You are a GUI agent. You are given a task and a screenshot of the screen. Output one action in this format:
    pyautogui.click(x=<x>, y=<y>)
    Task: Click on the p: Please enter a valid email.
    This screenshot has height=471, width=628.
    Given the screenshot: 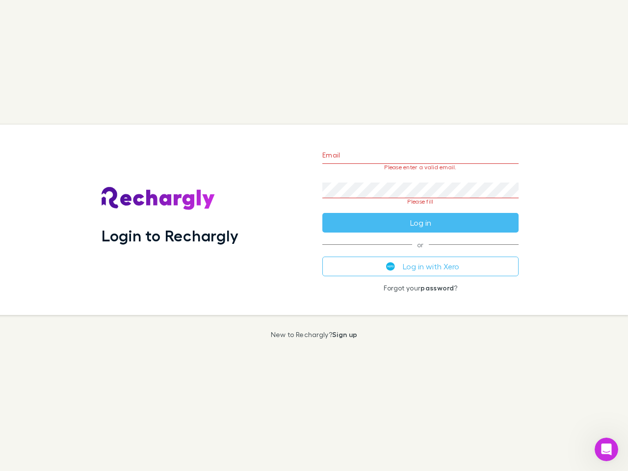 What is the action you would take?
    pyautogui.click(x=420, y=167)
    